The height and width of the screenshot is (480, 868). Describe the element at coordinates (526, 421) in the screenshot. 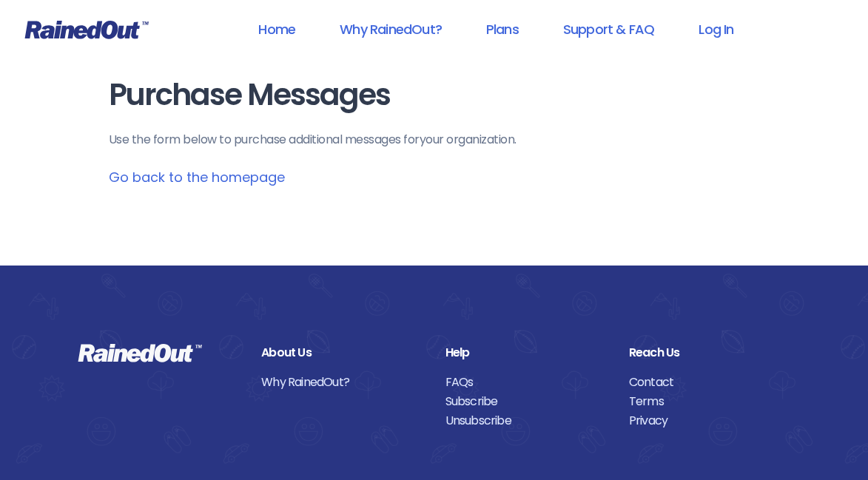

I see `a: Unsubscribe` at that location.